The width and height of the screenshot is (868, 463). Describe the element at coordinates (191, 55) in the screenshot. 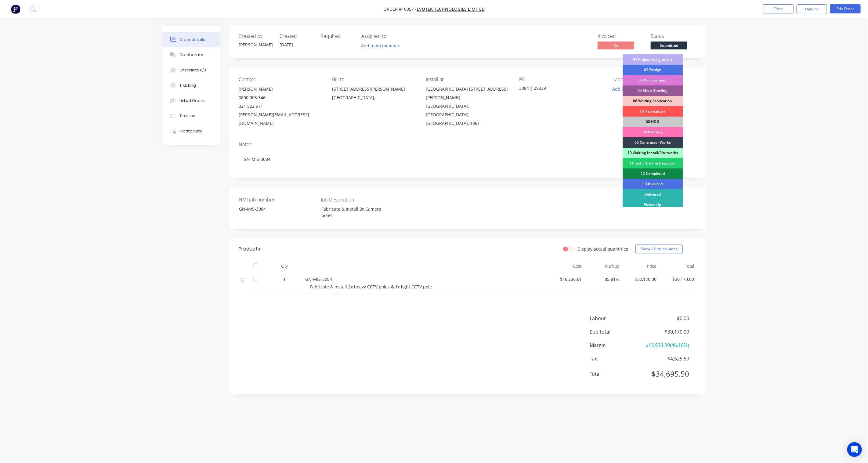

I see `div: Collaborate` at that location.